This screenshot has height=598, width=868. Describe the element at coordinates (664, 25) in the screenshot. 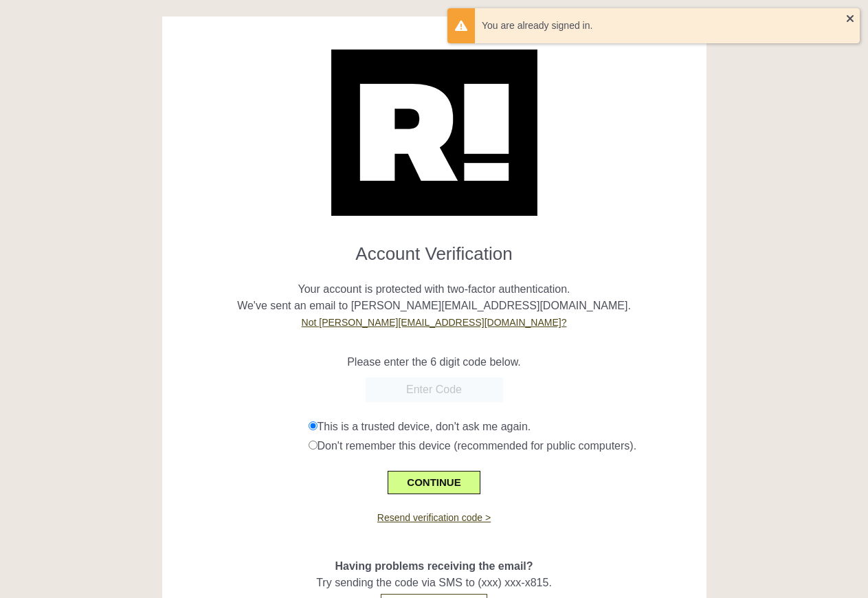

I see `div: You are already signed in.` at that location.